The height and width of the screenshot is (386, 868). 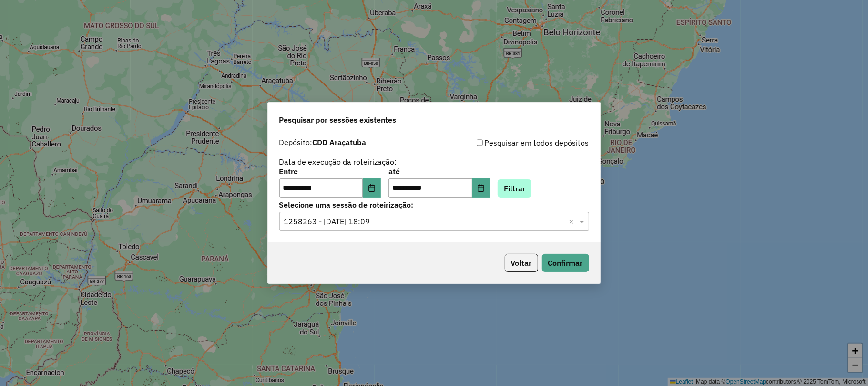 I want to click on strong: CDD Araçatuba, so click(x=339, y=142).